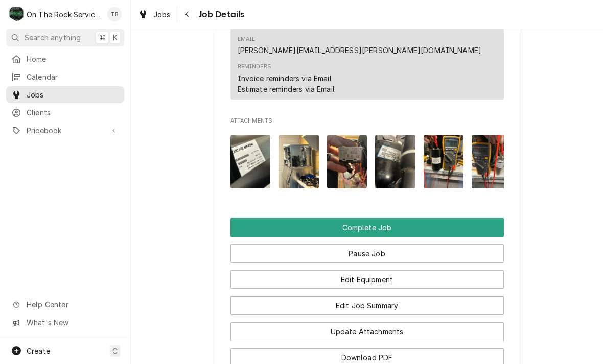 Image resolution: width=603 pixels, height=364 pixels. What do you see at coordinates (443, 162) in the screenshot?
I see `img: V9fPyD5XR7WJBVhEiw4d` at bounding box center [443, 162].